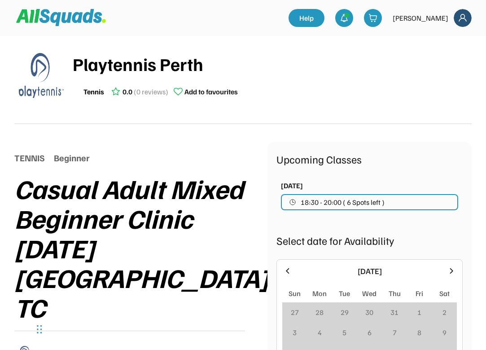  I want to click on div: 3, so click(295, 332).